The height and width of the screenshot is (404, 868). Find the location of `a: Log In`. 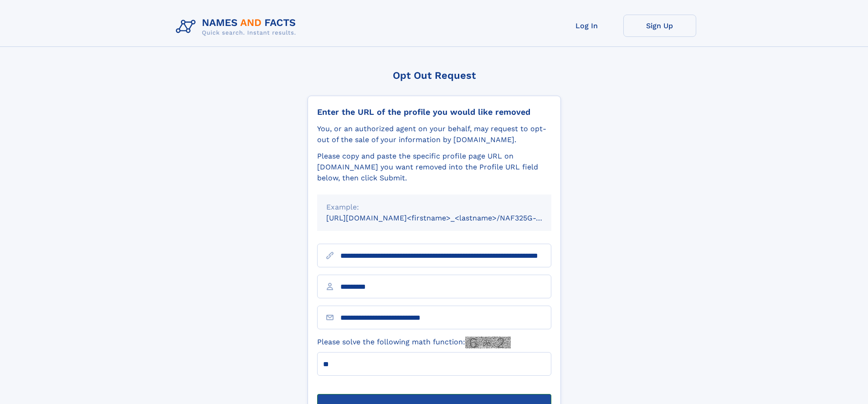

a: Log In is located at coordinates (587, 26).